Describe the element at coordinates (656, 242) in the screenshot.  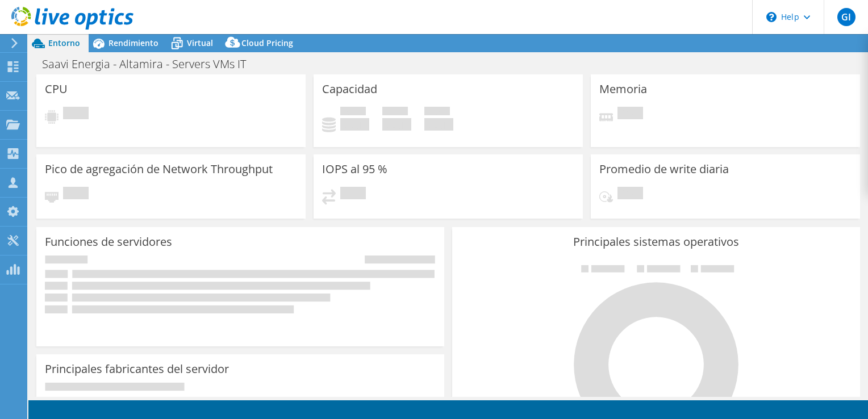
I see `h3: Principales sistemas operativos` at that location.